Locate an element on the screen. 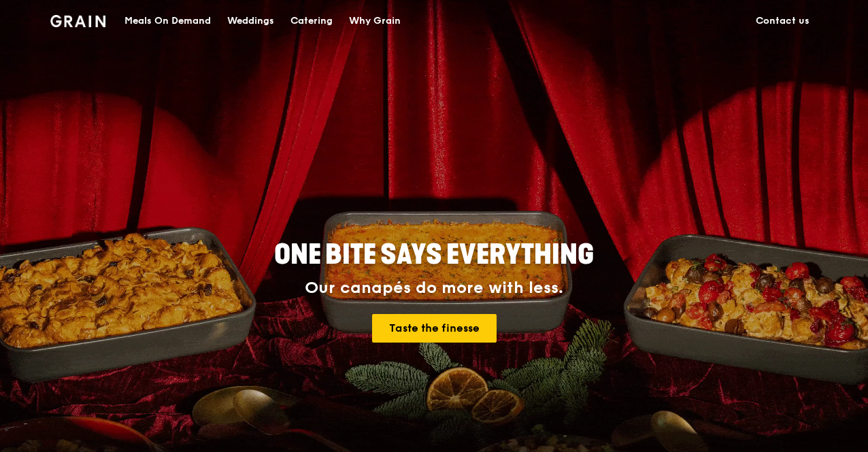  a: Why Grain is located at coordinates (375, 21).